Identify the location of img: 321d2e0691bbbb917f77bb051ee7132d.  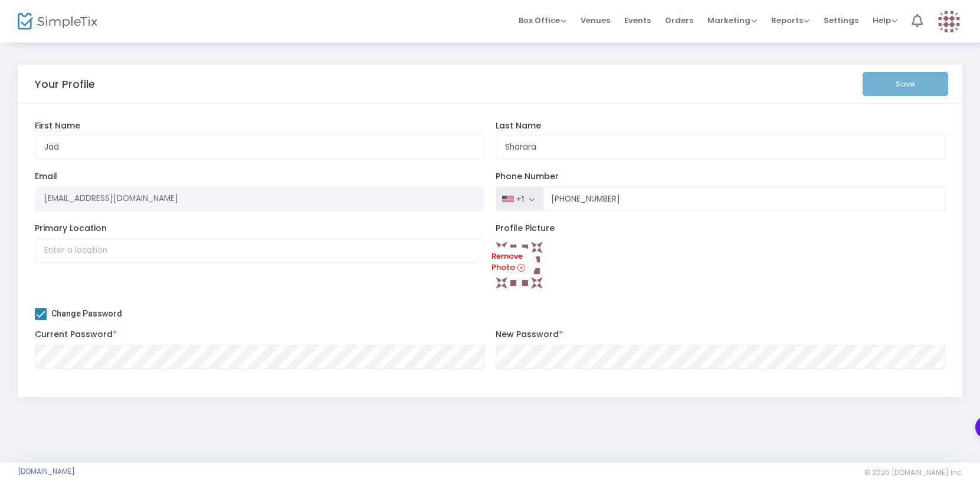
(519, 265).